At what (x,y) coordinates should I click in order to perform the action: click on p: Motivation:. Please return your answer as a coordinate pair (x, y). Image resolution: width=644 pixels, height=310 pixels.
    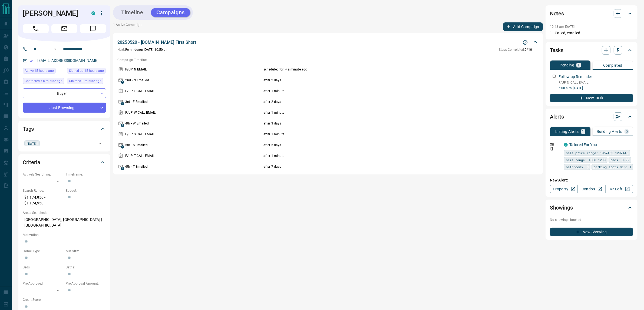
    Looking at the image, I should click on (64, 235).